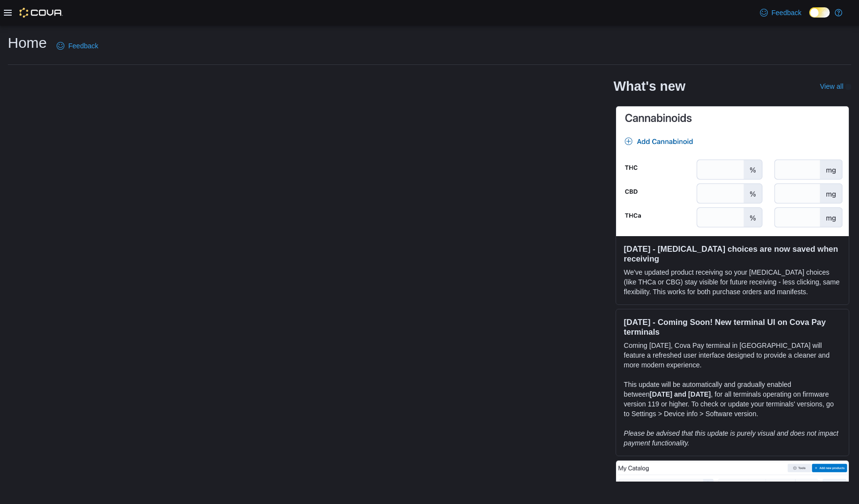 This screenshot has width=859, height=504. I want to click on span: Dark Mode, so click(809, 17).